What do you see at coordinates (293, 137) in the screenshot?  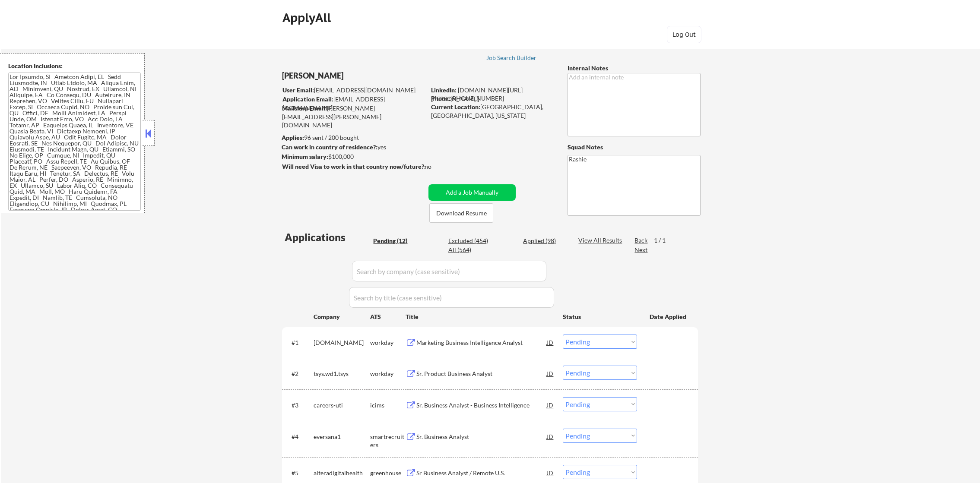 I see `strong: Applies:` at bounding box center [293, 137].